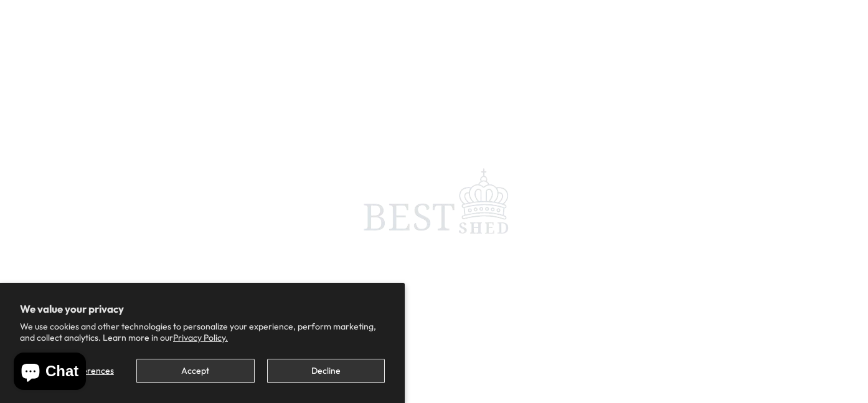 The height and width of the screenshot is (403, 868). I want to click on a: Privacy Policy., so click(201, 338).